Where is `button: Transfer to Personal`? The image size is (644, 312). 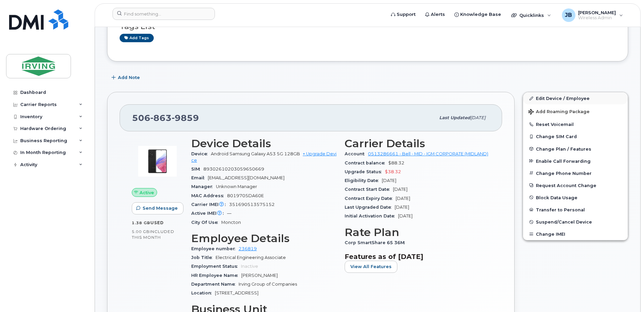 button: Transfer to Personal is located at coordinates (575, 209).